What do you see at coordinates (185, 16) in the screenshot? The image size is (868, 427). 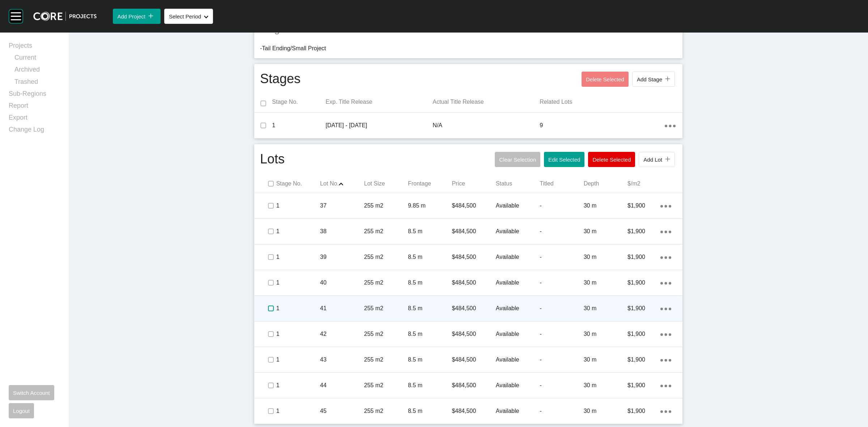 I see `span: Select Period` at bounding box center [185, 16].